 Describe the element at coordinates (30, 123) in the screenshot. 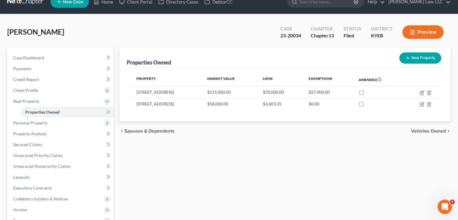

I see `span: Personal Property` at that location.